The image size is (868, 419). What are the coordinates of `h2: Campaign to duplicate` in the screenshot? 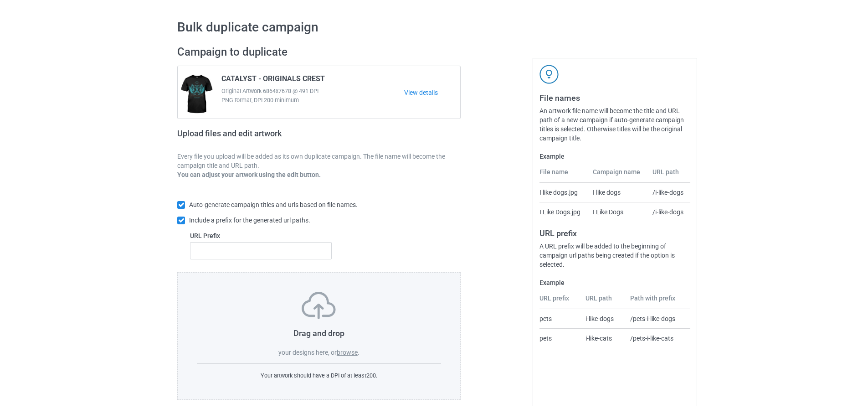 It's located at (319, 52).